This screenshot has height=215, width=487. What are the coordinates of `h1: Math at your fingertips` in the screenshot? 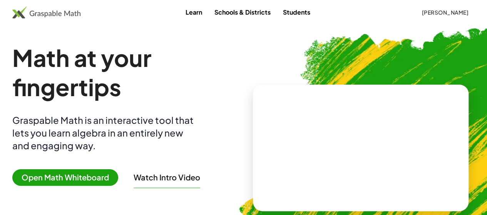 It's located at (126, 72).